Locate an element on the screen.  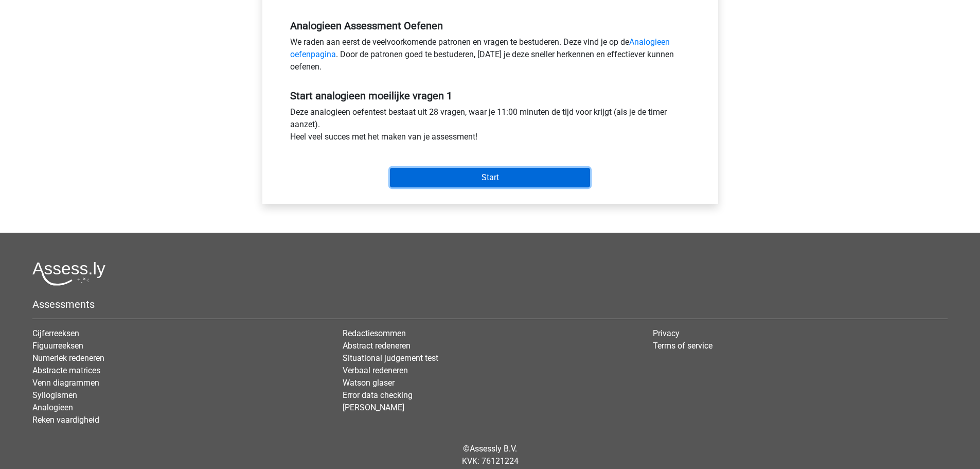
a: Venn diagrammen is located at coordinates (66, 382).